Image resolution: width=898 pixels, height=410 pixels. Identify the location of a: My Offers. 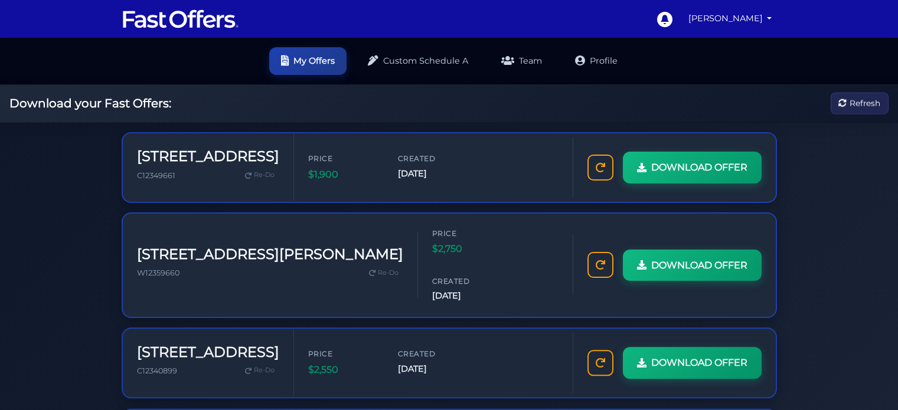
(308, 61).